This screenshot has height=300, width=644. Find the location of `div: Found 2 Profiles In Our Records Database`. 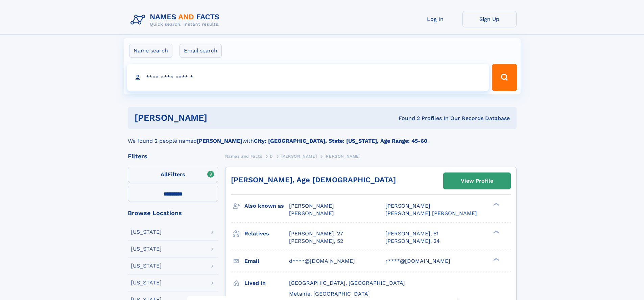

div: Found 2 Profiles In Our Records Database is located at coordinates (406, 119).